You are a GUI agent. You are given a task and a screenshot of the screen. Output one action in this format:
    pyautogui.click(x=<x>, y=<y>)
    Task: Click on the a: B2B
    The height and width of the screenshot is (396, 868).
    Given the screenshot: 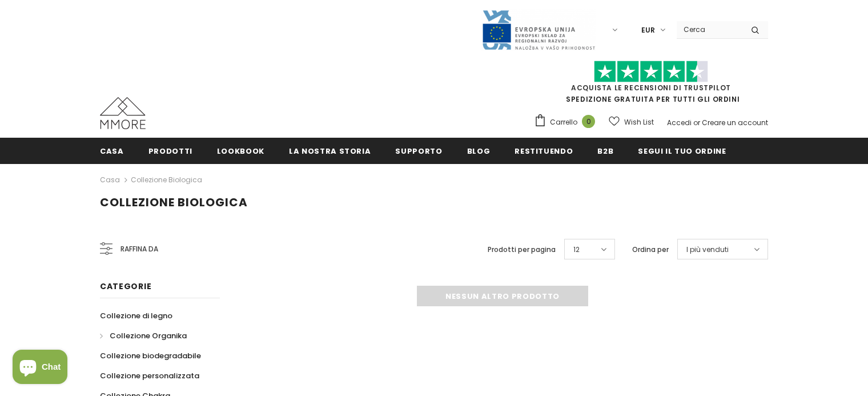 What is the action you would take?
    pyautogui.click(x=605, y=150)
    